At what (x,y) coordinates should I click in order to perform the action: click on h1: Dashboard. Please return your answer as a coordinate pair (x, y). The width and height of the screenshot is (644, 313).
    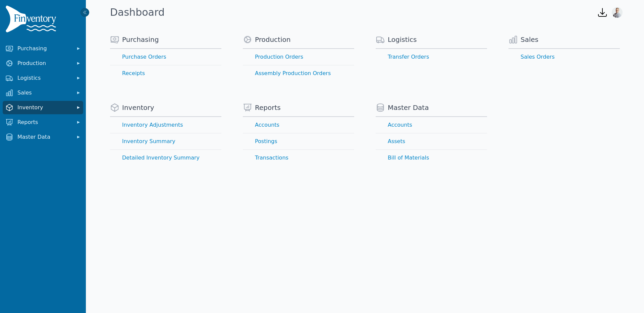
    Looking at the image, I should click on (137, 12).